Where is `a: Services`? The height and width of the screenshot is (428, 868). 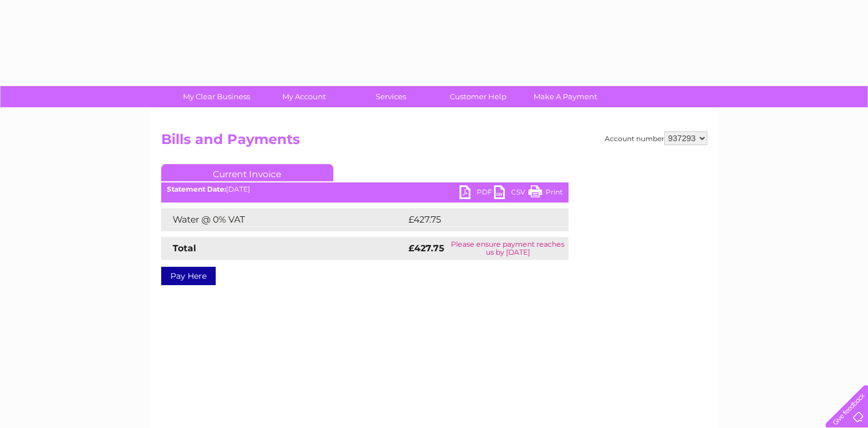 a: Services is located at coordinates (390, 97).